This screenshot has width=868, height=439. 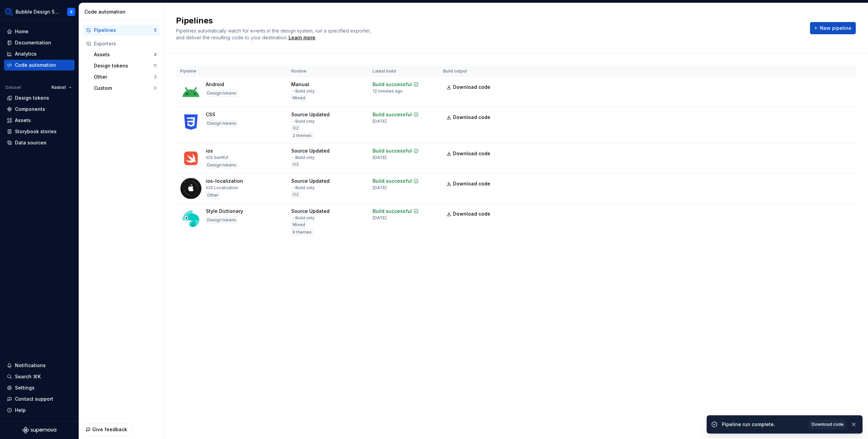 I want to click on span: Give feedback, so click(x=110, y=429).